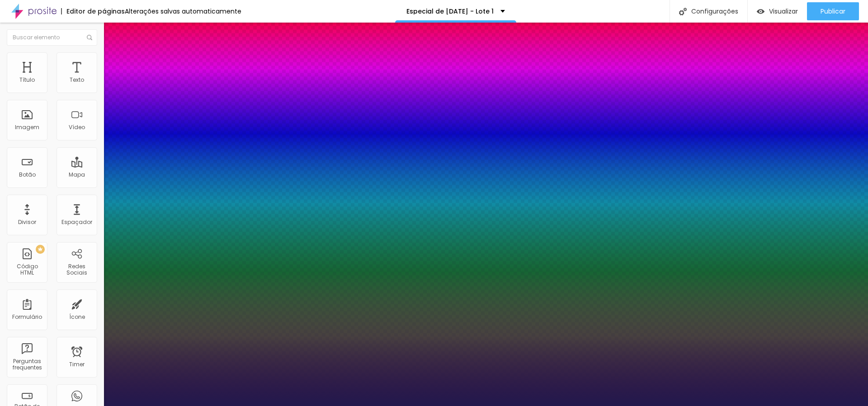  Describe the element at coordinates (77, 127) in the screenshot. I see `div: Vídeo` at that location.